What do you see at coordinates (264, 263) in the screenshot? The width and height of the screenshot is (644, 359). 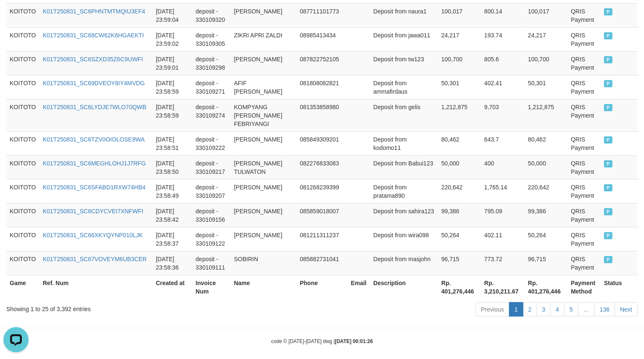 I see `td: SOBIRIN` at bounding box center [264, 263].